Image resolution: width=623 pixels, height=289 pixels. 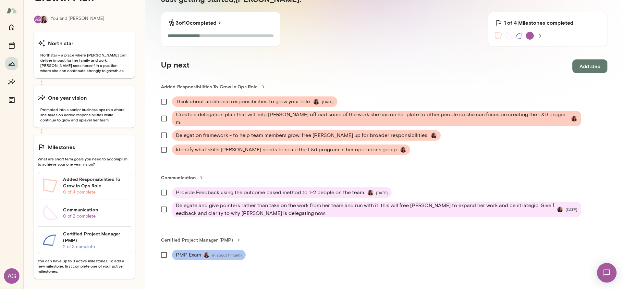 I want to click on a: 3of10completed, so click(x=199, y=23).